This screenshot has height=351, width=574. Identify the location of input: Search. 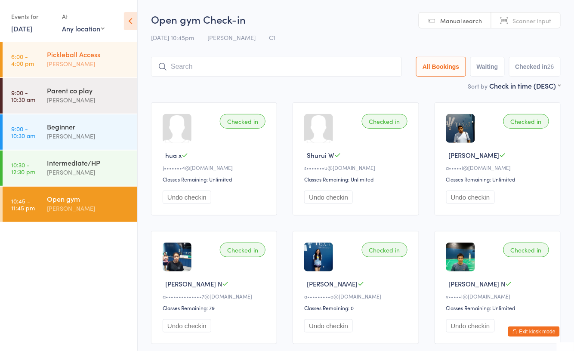
(276, 67).